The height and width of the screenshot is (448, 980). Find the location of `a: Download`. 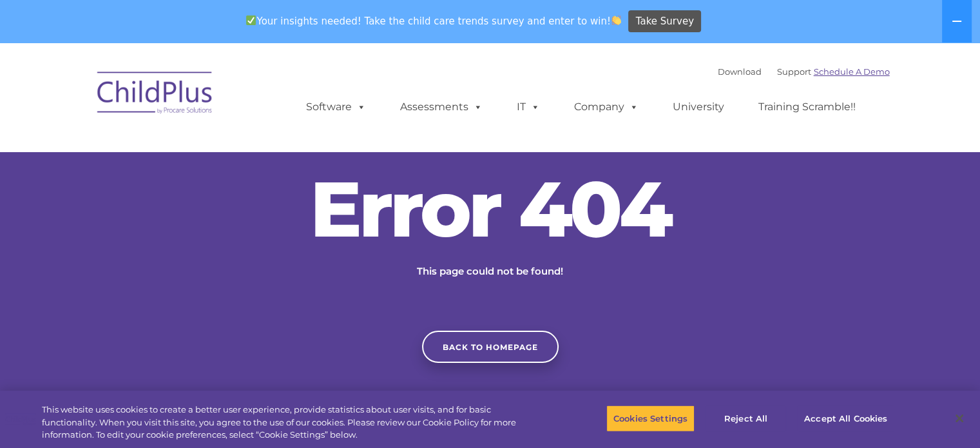

a: Download is located at coordinates (740, 71).